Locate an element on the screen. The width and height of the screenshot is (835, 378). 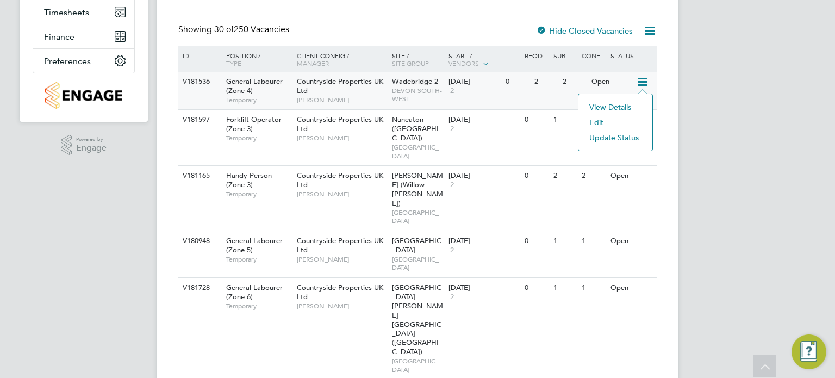
div: Position / is located at coordinates (256, 59).